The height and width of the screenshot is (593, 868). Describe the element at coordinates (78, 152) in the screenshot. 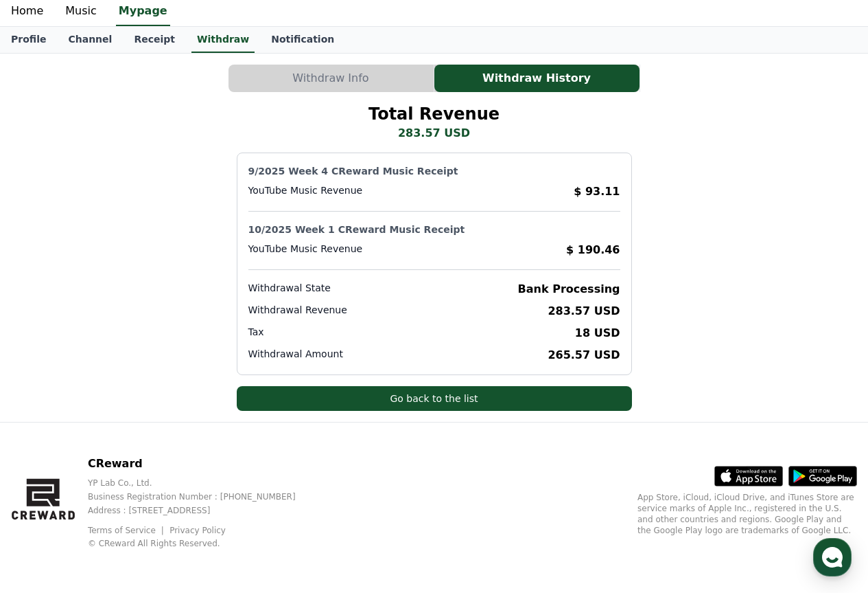

I see `div: Creward` at that location.